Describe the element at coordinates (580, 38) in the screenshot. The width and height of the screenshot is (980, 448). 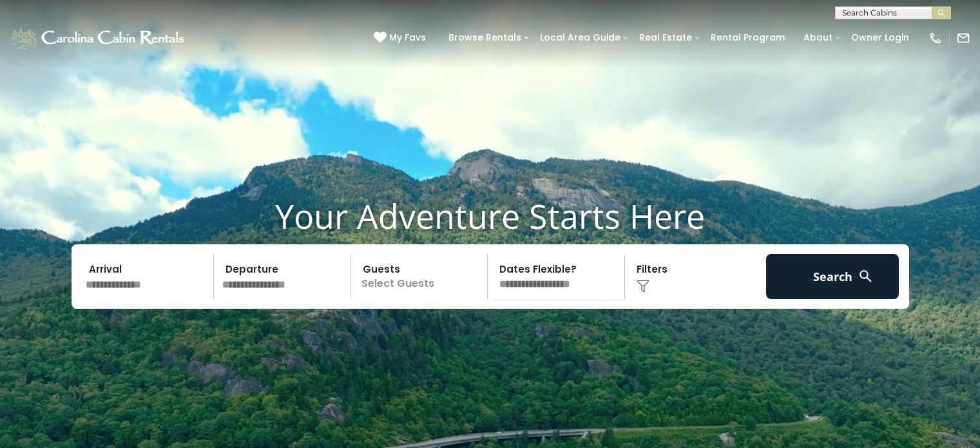
I see `a: Local Area Guide` at that location.